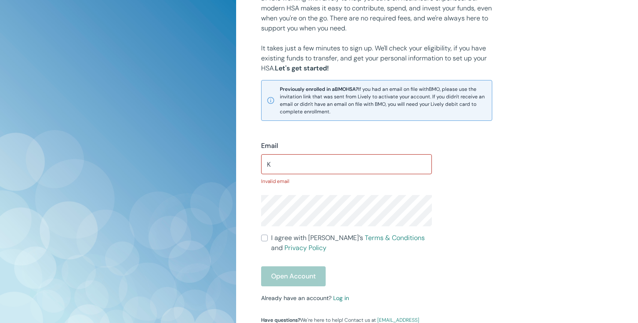 This screenshot has height=323, width=638. Describe the element at coordinates (383, 100) in the screenshot. I see `span: If you had an email on file with BMO , please use the invitation link that was sent from Lively t...` at that location.